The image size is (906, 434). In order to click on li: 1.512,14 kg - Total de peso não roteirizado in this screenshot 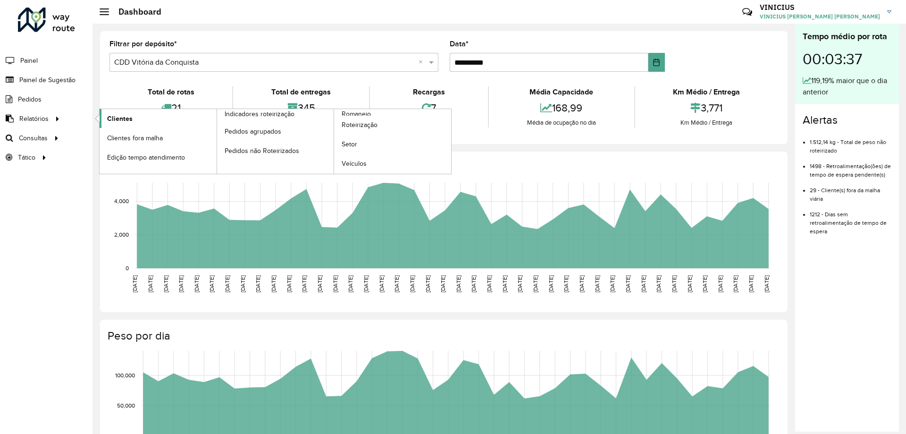, I will do `click(851, 143)`.